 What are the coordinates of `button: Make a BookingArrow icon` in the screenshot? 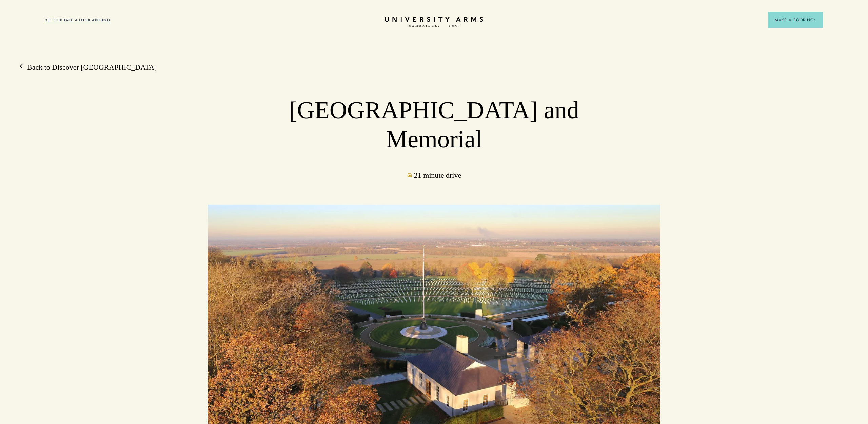 It's located at (795, 20).